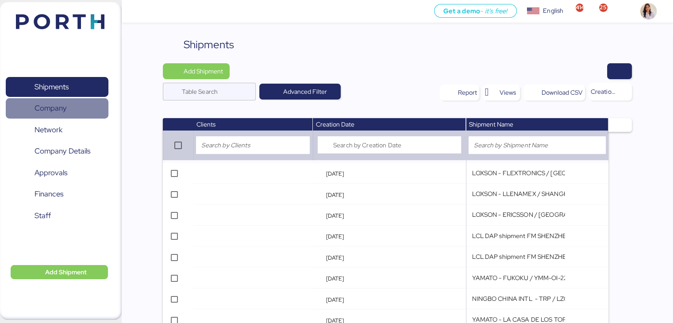 Image resolution: width=673 pixels, height=323 pixels. What do you see at coordinates (300, 92) in the screenshot?
I see `button: Advanced Filter` at bounding box center [300, 92].